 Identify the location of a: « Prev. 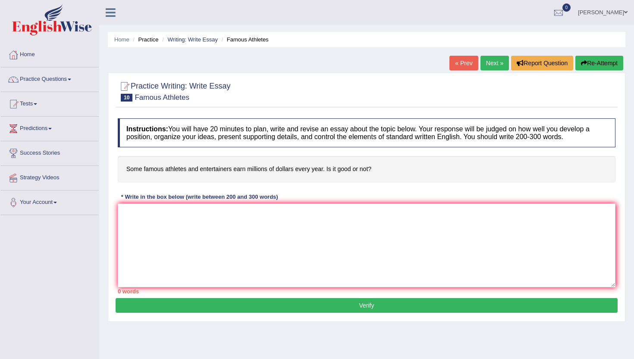
(464, 63).